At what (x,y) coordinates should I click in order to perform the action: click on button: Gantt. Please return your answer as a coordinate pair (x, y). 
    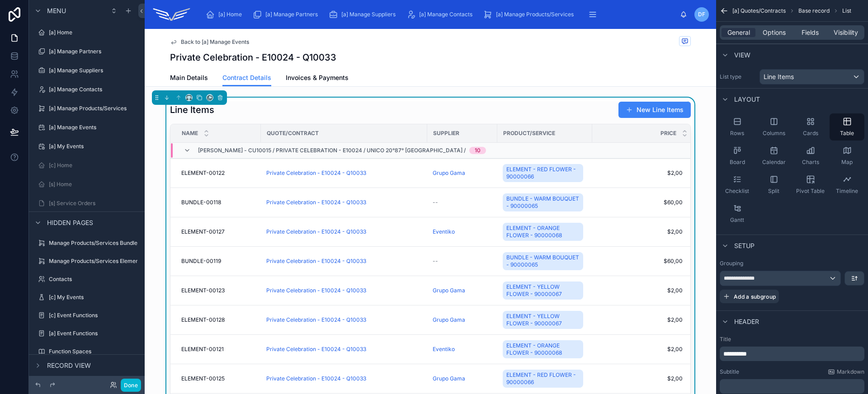
    Looking at the image, I should click on (737, 214).